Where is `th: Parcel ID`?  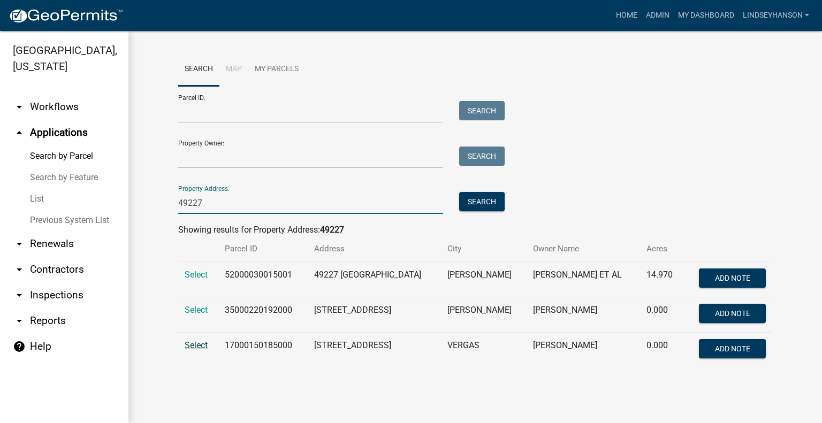 th: Parcel ID is located at coordinates (263, 249).